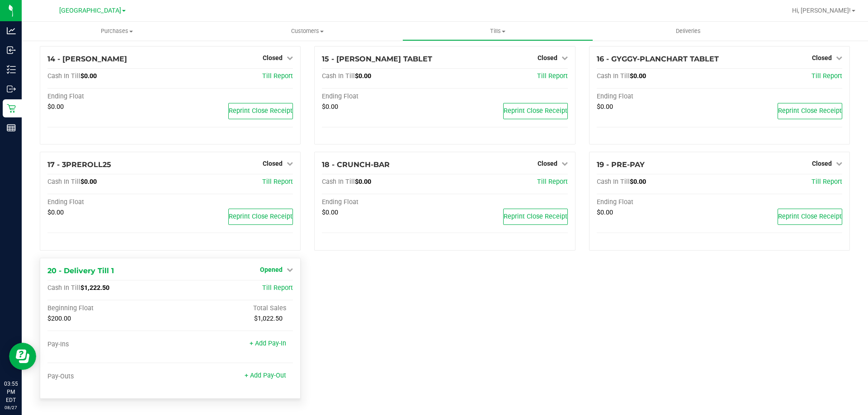 This screenshot has width=868, height=415. I want to click on span: 18 - CRUNCH-BAR, so click(355, 164).